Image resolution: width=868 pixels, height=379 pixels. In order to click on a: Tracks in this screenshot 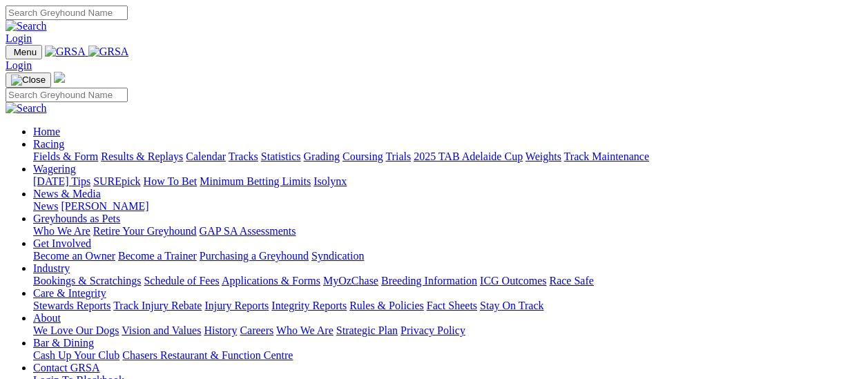, I will do `click(243, 155)`.